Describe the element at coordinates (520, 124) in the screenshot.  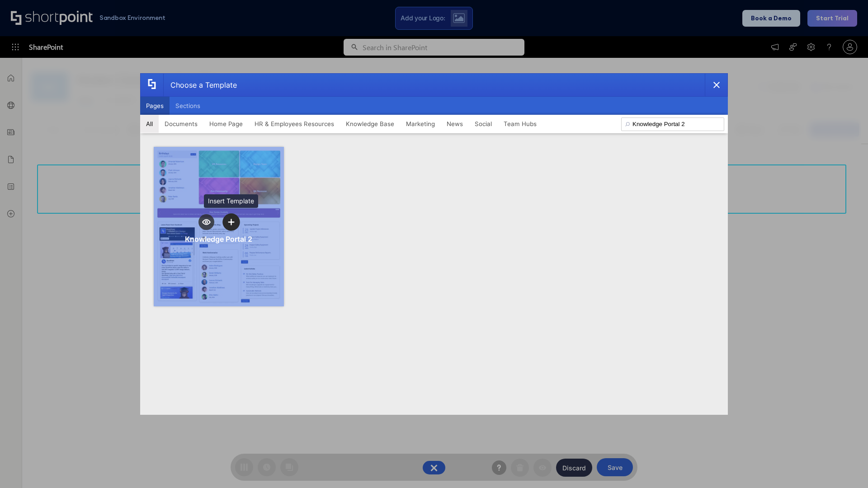
I see `button: Team Hubs` at that location.